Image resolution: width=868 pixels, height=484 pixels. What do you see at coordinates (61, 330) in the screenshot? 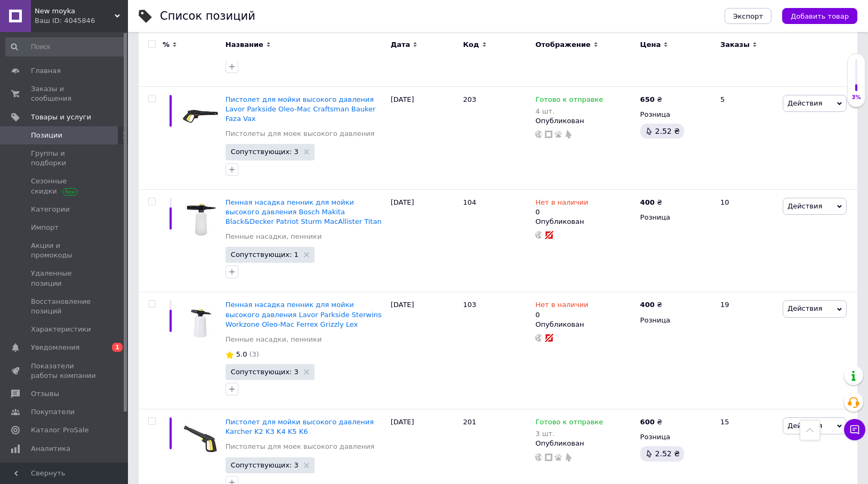
I see `span: Характеристики` at bounding box center [61, 330].